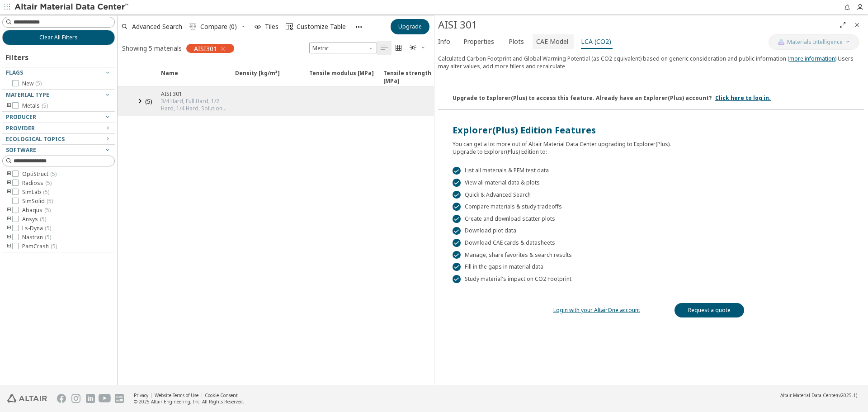 This screenshot has width=868, height=412. What do you see at coordinates (58, 150) in the screenshot?
I see `button: Software` at bounding box center [58, 150].